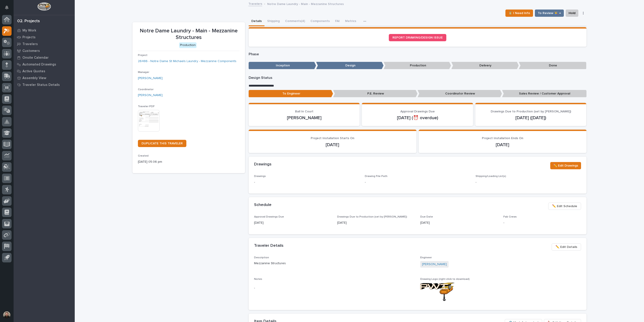 This screenshot has width=644, height=322. What do you see at coordinates (263, 205) in the screenshot?
I see `h2: Schedule` at bounding box center [263, 205].